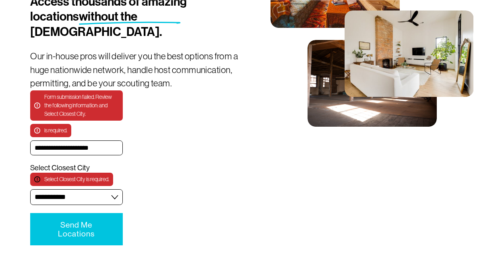  Describe the element at coordinates (76, 229) in the screenshot. I see `span: Send Me Locations` at that location.